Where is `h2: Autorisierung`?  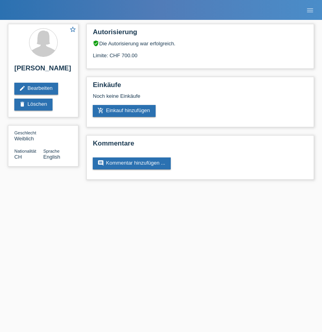
h2: Autorisierung is located at coordinates (200, 34).